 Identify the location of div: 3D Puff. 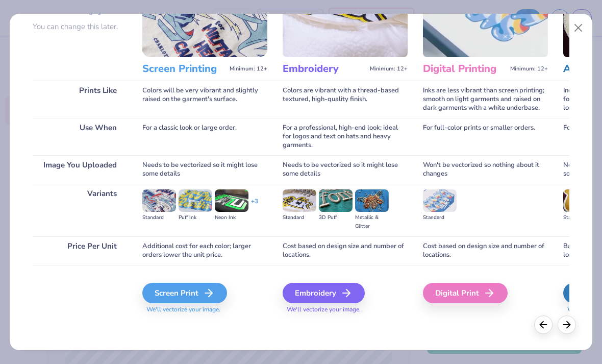
(335, 217).